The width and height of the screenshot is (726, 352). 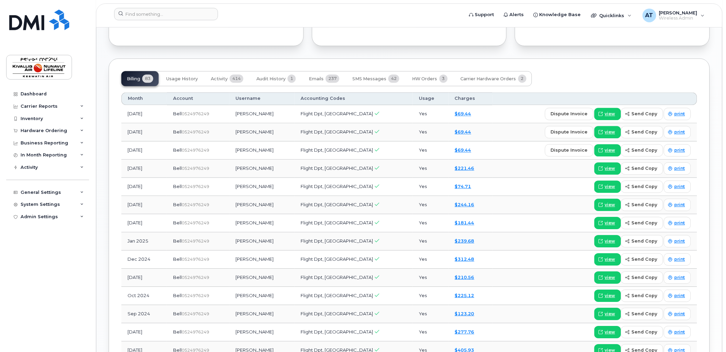 I want to click on span: Quicklinks, so click(x=612, y=15).